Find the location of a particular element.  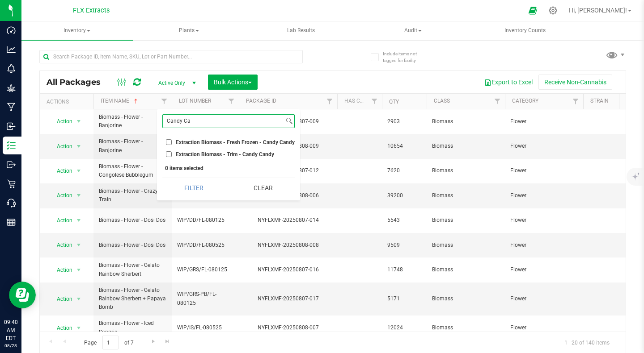

div: 0 items selected is located at coordinates (228, 168).